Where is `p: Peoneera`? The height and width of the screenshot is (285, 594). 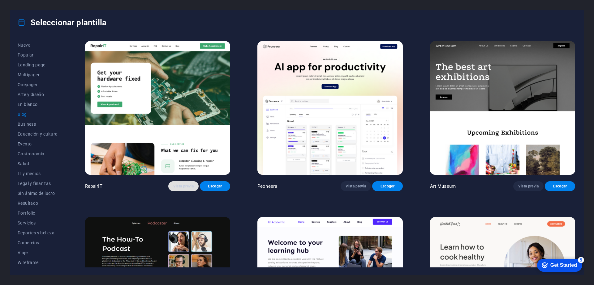 p: Peoneera is located at coordinates (267, 186).